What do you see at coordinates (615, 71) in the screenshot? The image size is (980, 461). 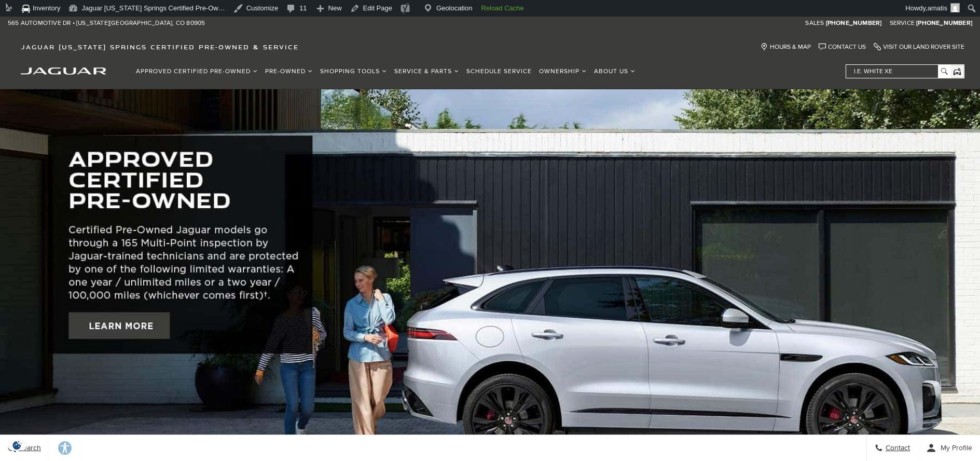 I see `a: About Us` at bounding box center [615, 71].